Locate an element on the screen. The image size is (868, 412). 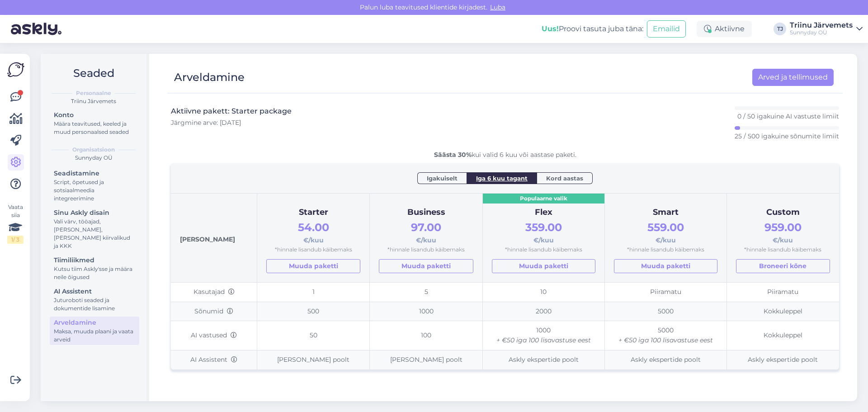
div: Seadistamine is located at coordinates (95, 173).